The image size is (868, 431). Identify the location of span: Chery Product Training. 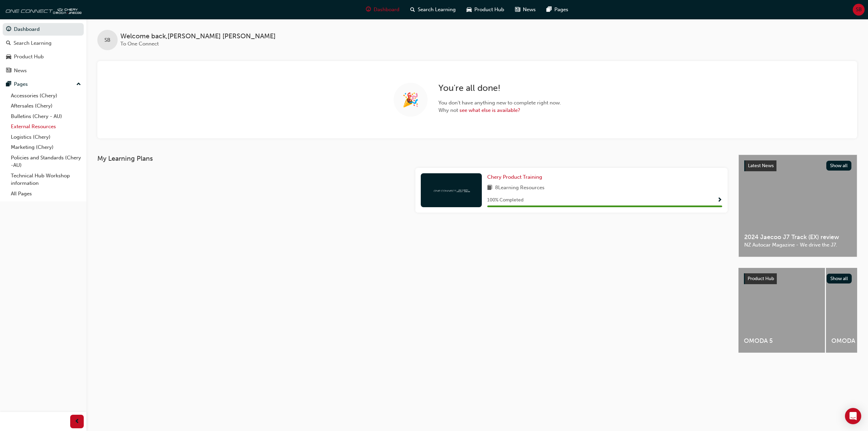
(514, 177).